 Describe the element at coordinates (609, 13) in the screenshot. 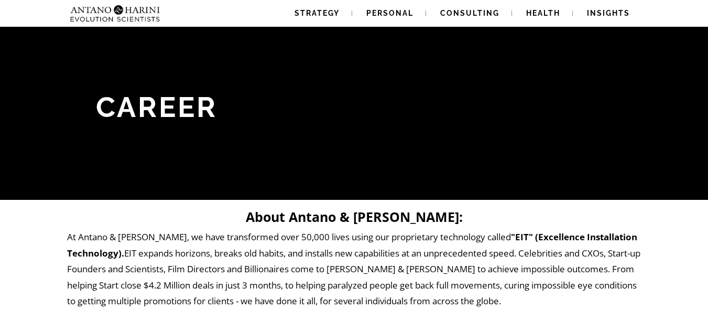

I see `span: Insights` at that location.